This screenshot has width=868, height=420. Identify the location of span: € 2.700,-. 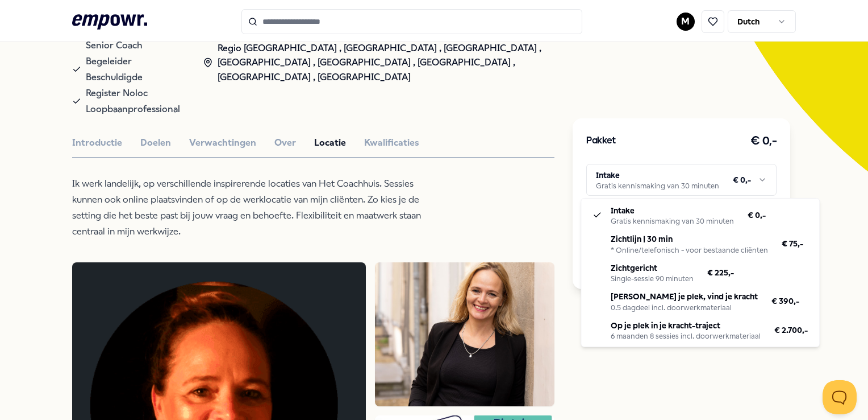
(791, 330).